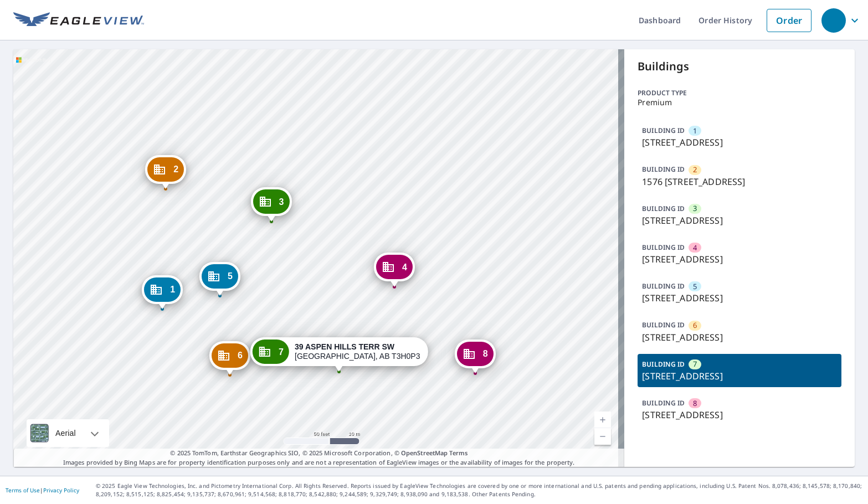 This screenshot has height=504, width=868. Describe the element at coordinates (230, 358) in the screenshot. I see `div: Dropped pin, building 6, Commercial property, 25 ASPEN HILLS TERR SW CALGARY, AB T3H0P3` at that location.